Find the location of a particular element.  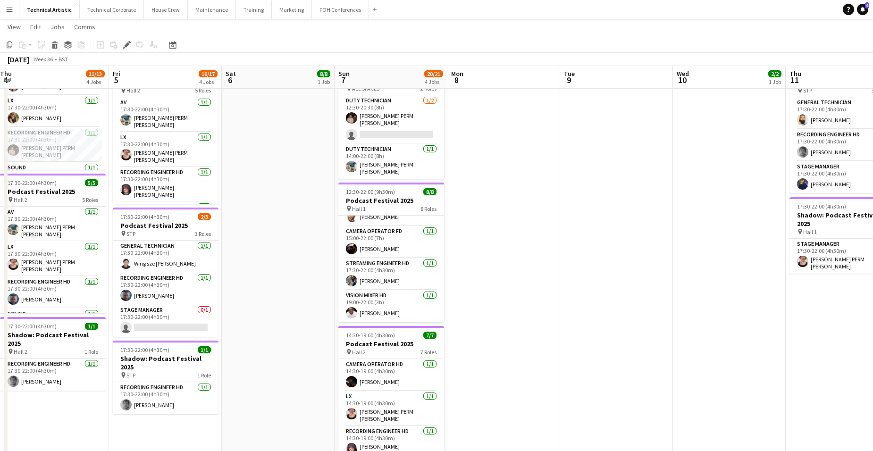

span: 2/3 is located at coordinates (204, 217).